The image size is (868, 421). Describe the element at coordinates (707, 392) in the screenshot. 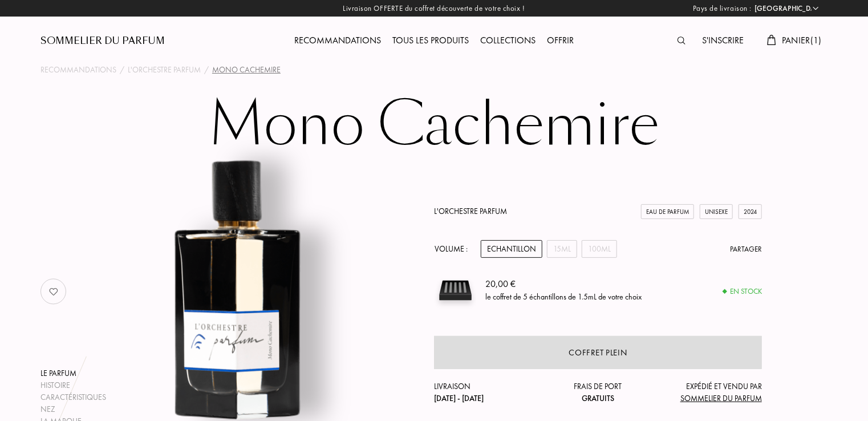

I see `div: Expédié et vendu par` at that location.